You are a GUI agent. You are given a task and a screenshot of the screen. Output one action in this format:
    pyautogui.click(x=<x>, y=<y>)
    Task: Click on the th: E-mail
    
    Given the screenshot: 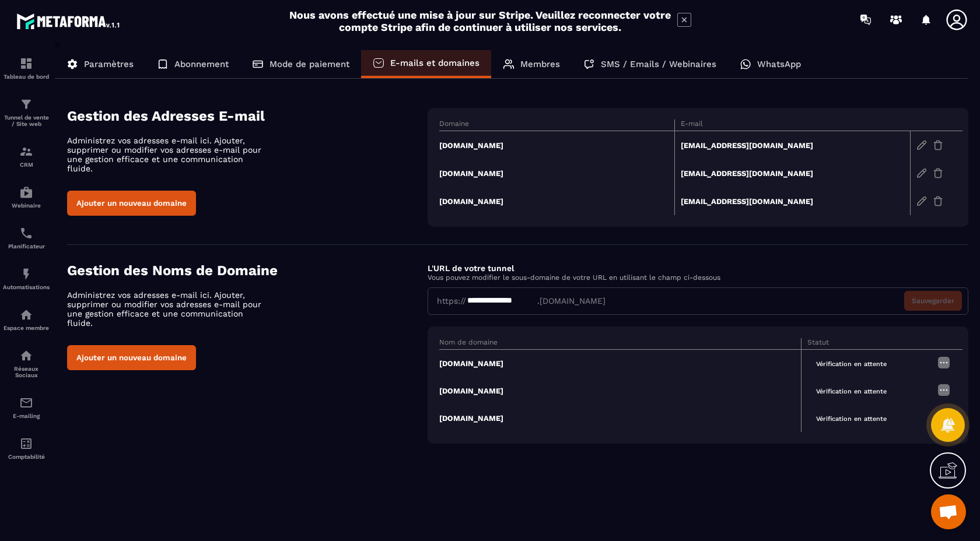 What is the action you would take?
    pyautogui.click(x=792, y=126)
    